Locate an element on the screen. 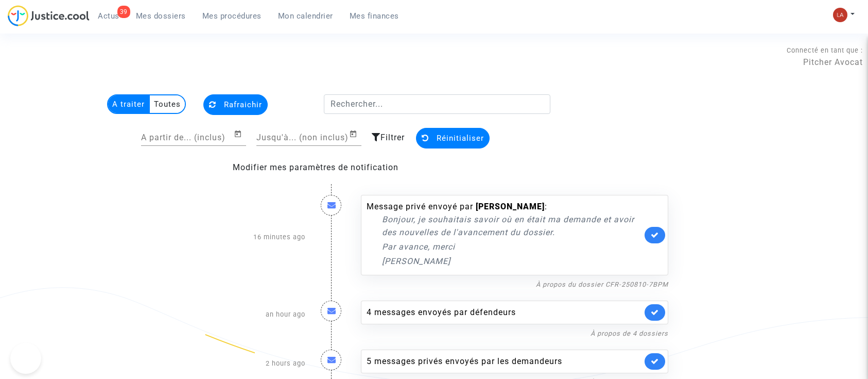 The image size is (868, 379). multi-toggle-item: A traiter is located at coordinates (128, 104).